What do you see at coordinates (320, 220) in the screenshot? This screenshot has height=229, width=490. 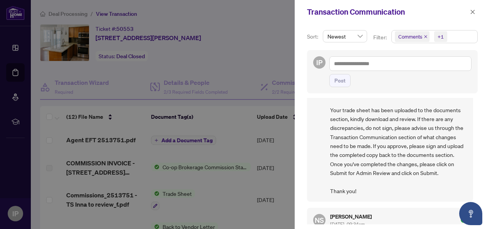 I see `span: NS` at bounding box center [320, 220].